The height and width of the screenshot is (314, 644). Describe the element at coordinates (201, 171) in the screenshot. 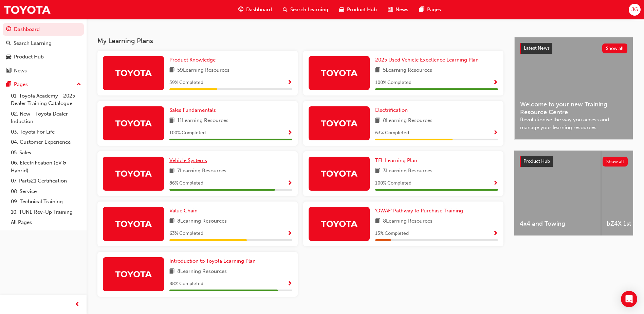

I see `span: 7 Learning Resources` at that location.